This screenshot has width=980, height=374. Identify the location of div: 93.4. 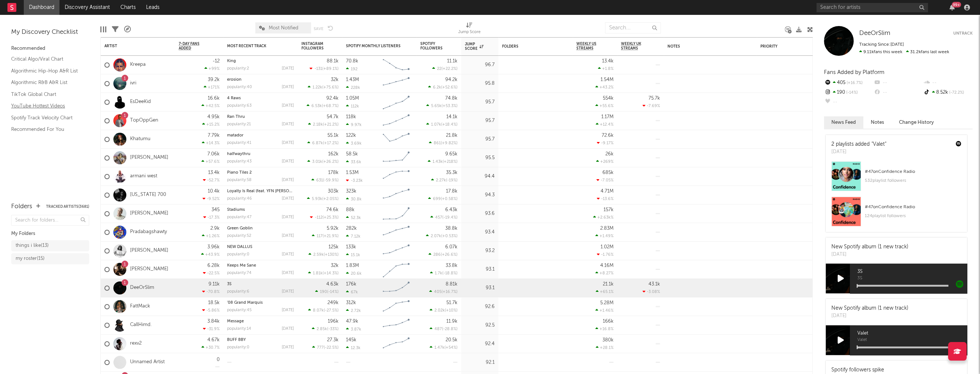
(480, 232).